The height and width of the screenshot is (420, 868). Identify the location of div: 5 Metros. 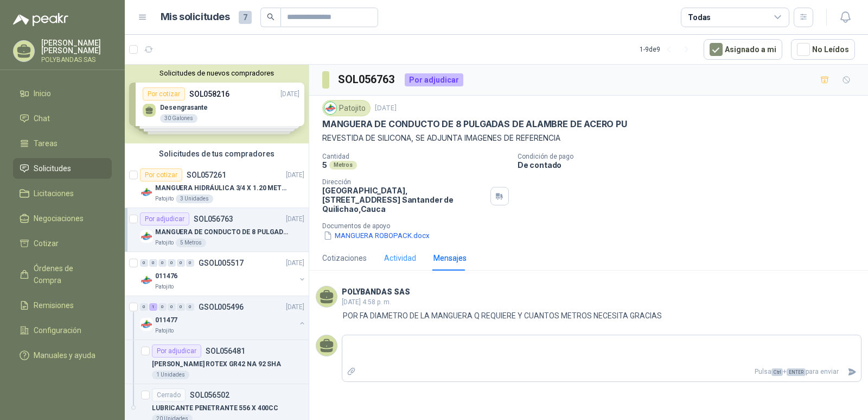
(191, 243).